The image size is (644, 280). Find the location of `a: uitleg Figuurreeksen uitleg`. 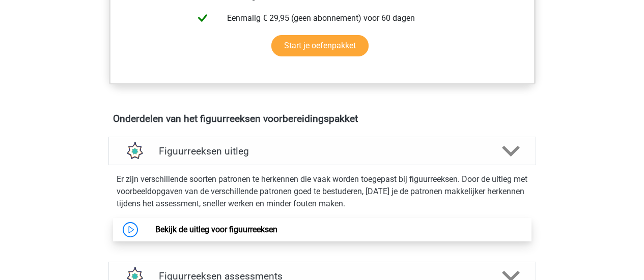

a: uitleg Figuurreeksen uitleg is located at coordinates (322, 151).